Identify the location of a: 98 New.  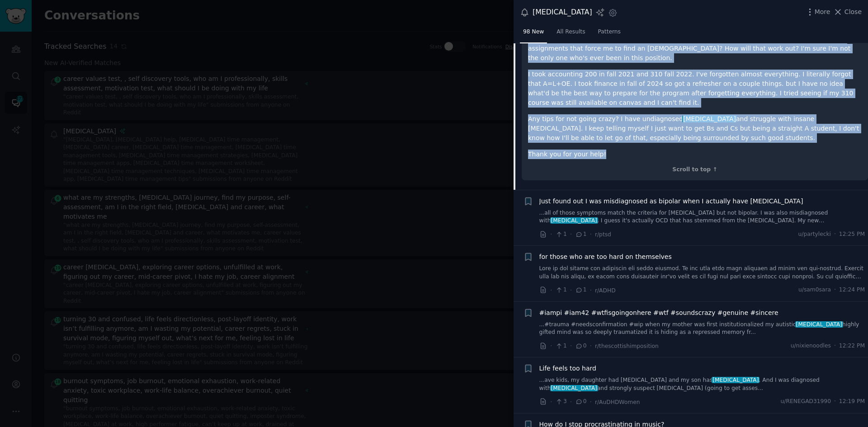
(534, 34).